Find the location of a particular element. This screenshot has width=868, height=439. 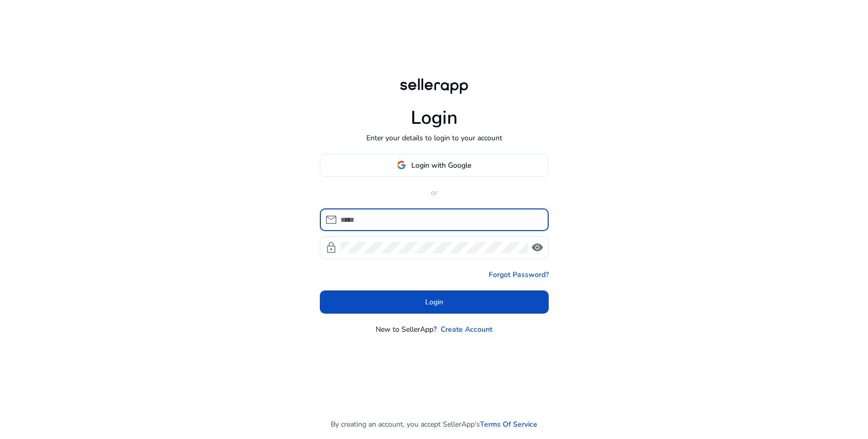

span: Login is located at coordinates (434, 302).